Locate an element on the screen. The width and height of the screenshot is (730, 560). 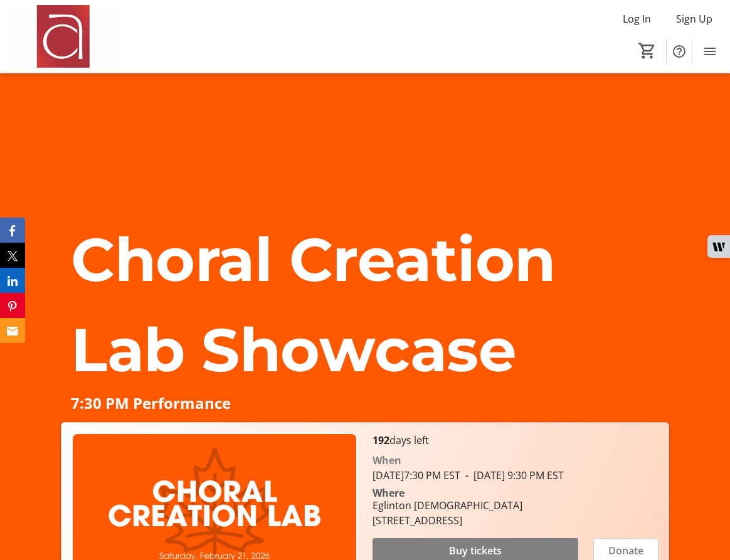
button: Sign Up is located at coordinates (695, 19).